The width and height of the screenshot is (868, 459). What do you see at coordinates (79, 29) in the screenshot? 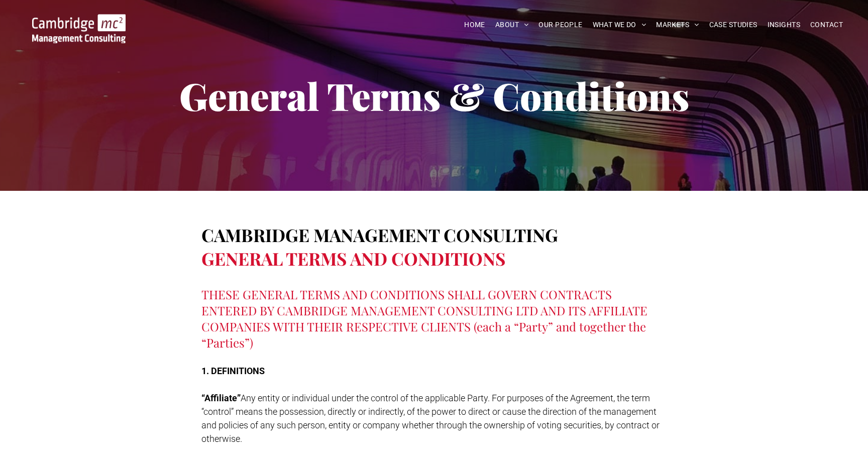
I see `img: Go to Homepage` at bounding box center [79, 29].